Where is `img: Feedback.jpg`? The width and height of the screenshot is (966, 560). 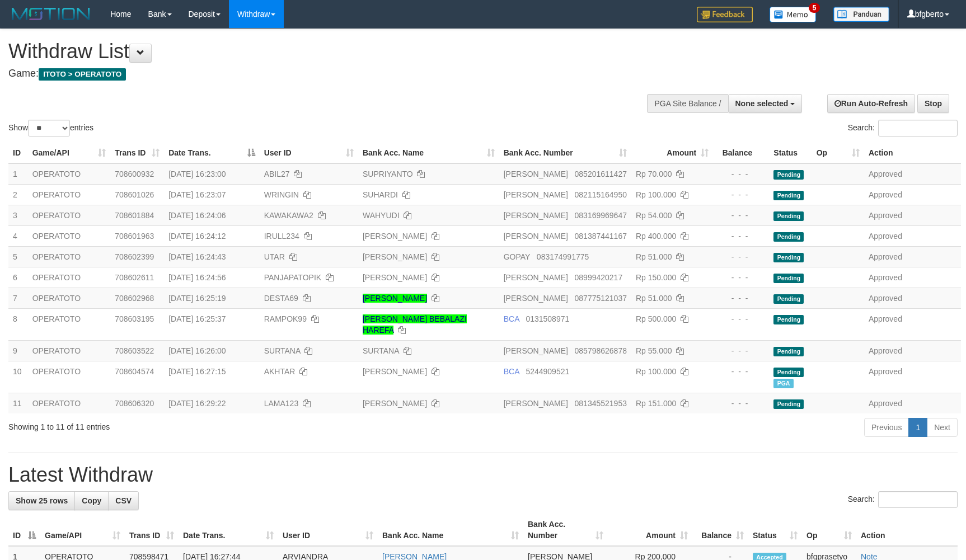 img: Feedback.jpg is located at coordinates (724, 15).